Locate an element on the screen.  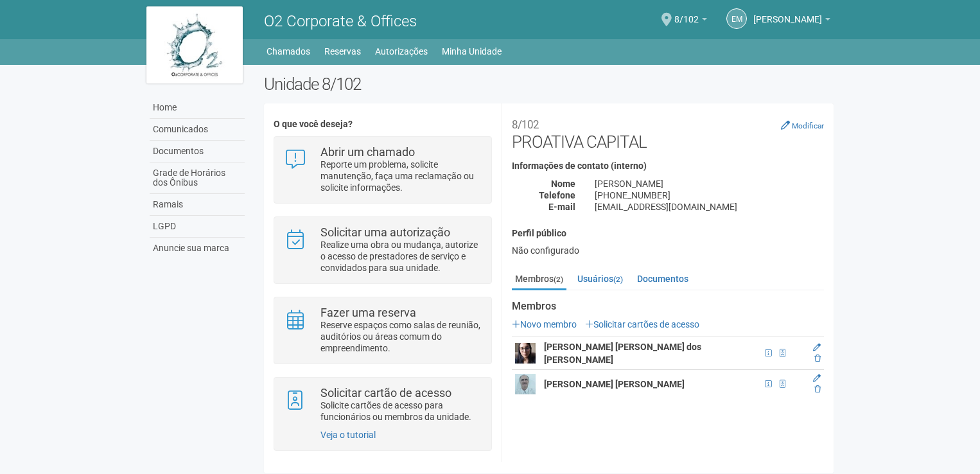
strong: Solicitar cartão de acesso is located at coordinates (386, 393).